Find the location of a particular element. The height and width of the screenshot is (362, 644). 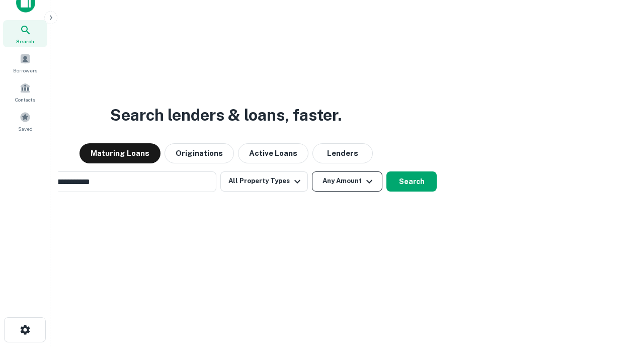

span: Search is located at coordinates (25, 41).